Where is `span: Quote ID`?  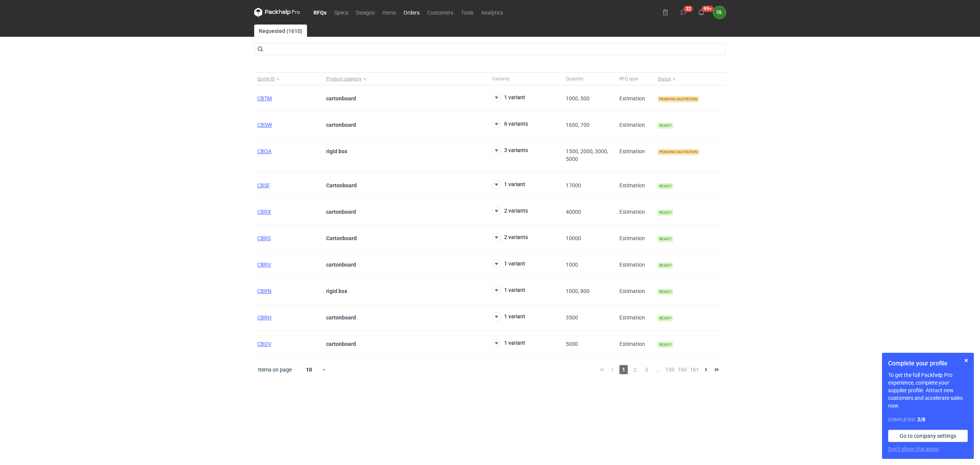 span: Quote ID is located at coordinates (266, 79).